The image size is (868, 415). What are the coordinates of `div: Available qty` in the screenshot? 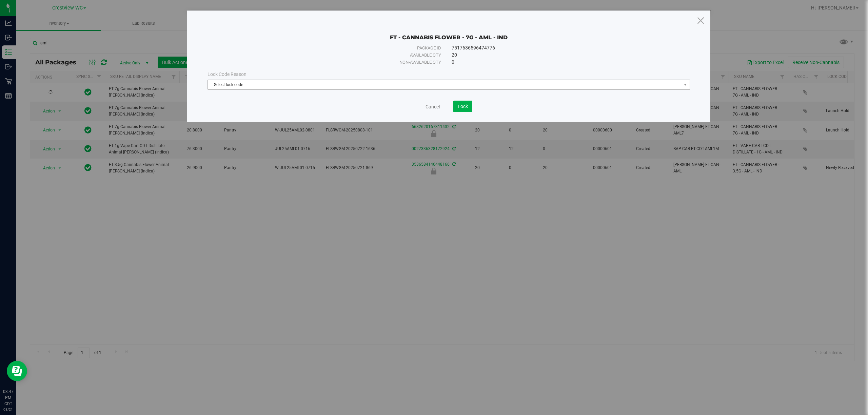 It's located at (335, 55).